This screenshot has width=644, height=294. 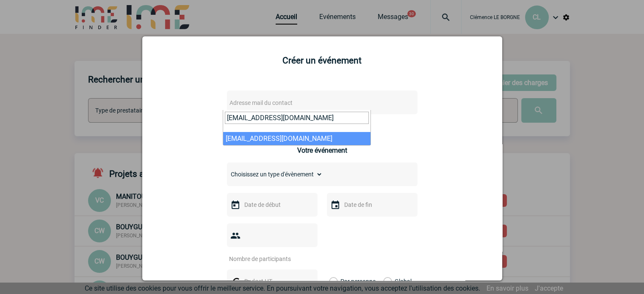 What do you see at coordinates (271, 281) in the screenshot?
I see `input: Budget HT` at bounding box center [271, 281].